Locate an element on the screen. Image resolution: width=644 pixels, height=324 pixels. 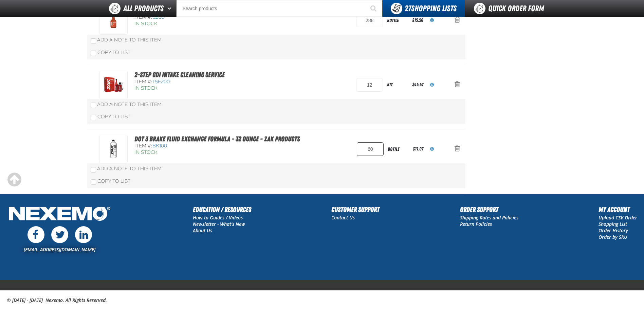
a: 2-Step GDI Intake Cleaning Service is located at coordinates (180, 74).